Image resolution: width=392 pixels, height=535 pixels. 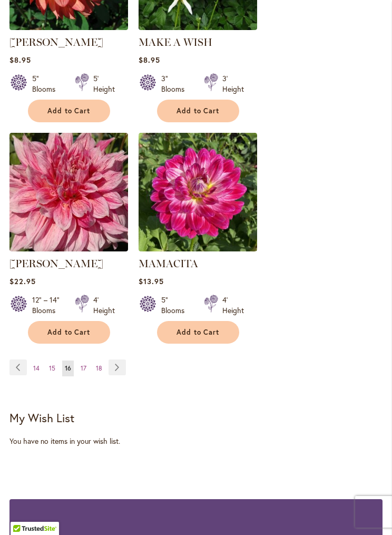 What do you see at coordinates (69, 27) in the screenshot?
I see `a: MAI TAI` at bounding box center [69, 27].